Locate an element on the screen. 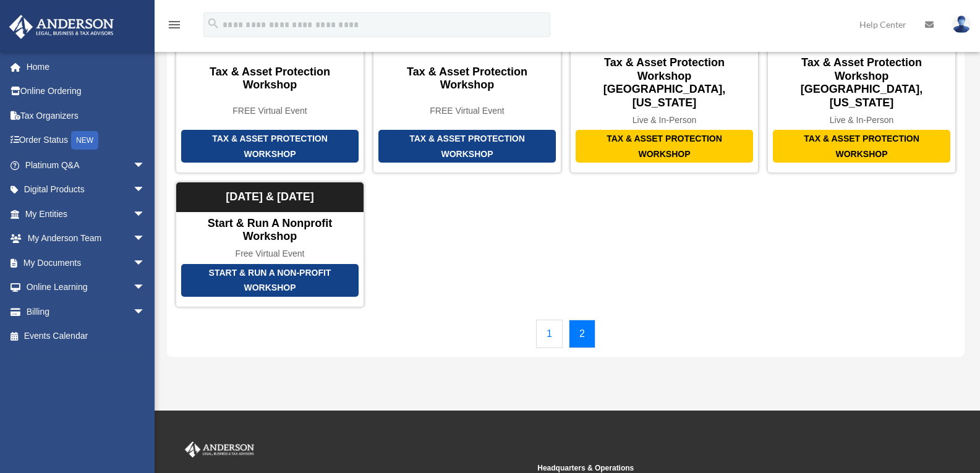 This screenshot has height=473, width=980. a: 2 is located at coordinates (582, 333).